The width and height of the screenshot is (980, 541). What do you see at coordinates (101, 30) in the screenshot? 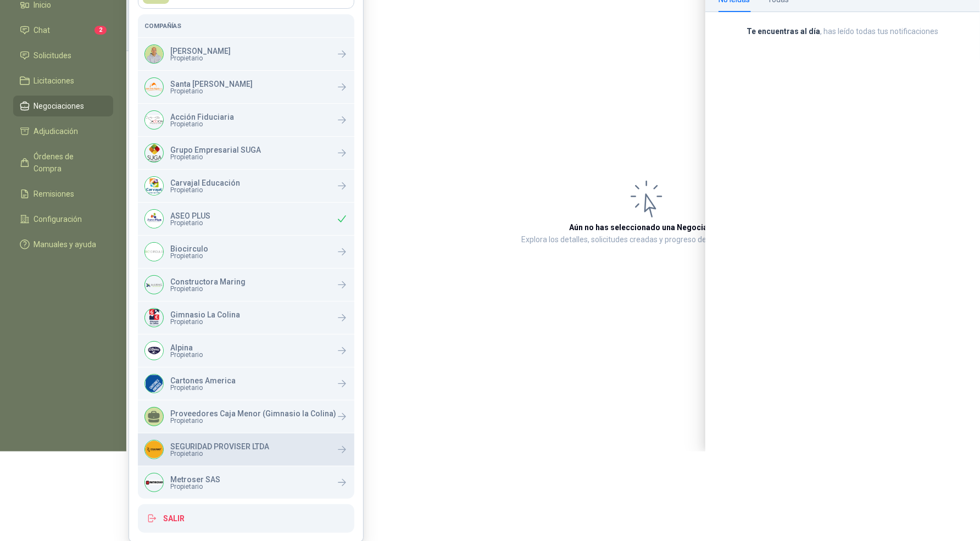
I see `span: 2` at bounding box center [101, 30].